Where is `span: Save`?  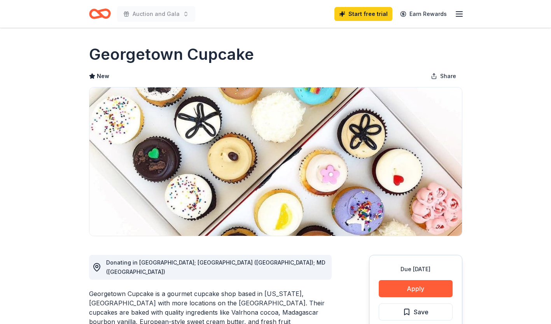
span: Save is located at coordinates (421, 312).